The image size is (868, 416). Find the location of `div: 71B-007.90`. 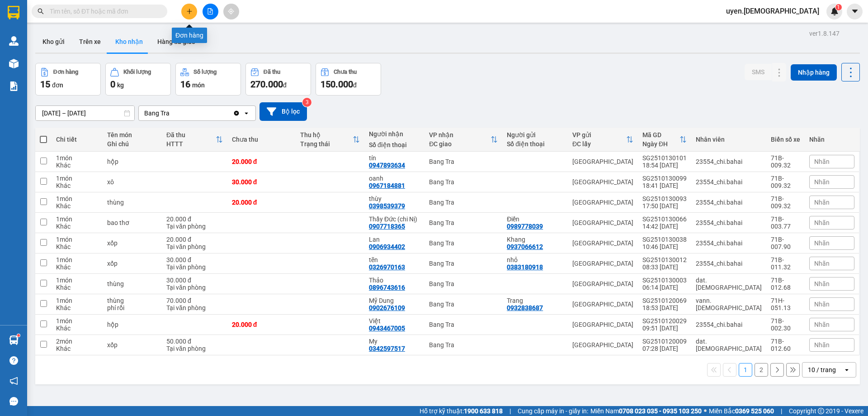

div: 71B-007.90 is located at coordinates (785, 243).